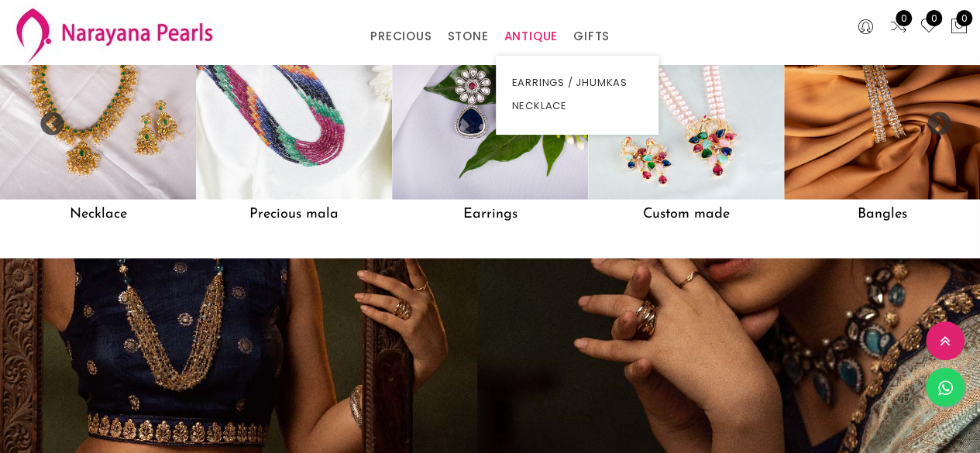  I want to click on img: Precious mala, so click(294, 100).